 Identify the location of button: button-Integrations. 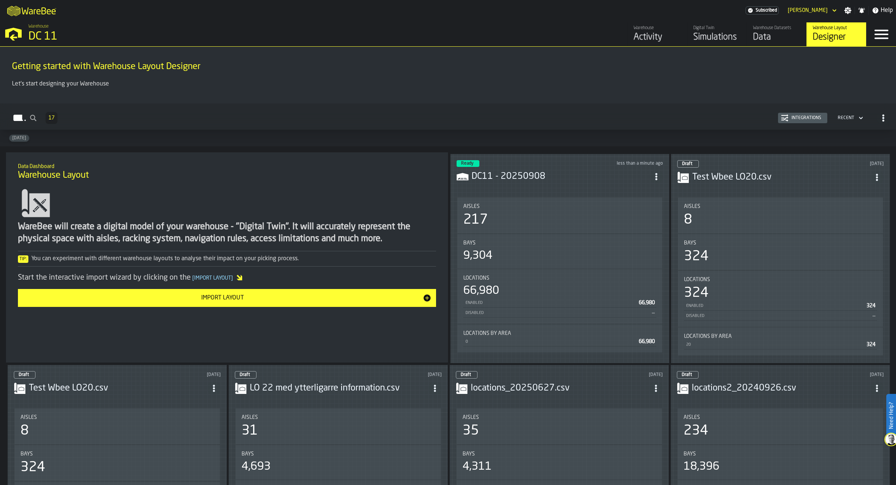
(803, 118).